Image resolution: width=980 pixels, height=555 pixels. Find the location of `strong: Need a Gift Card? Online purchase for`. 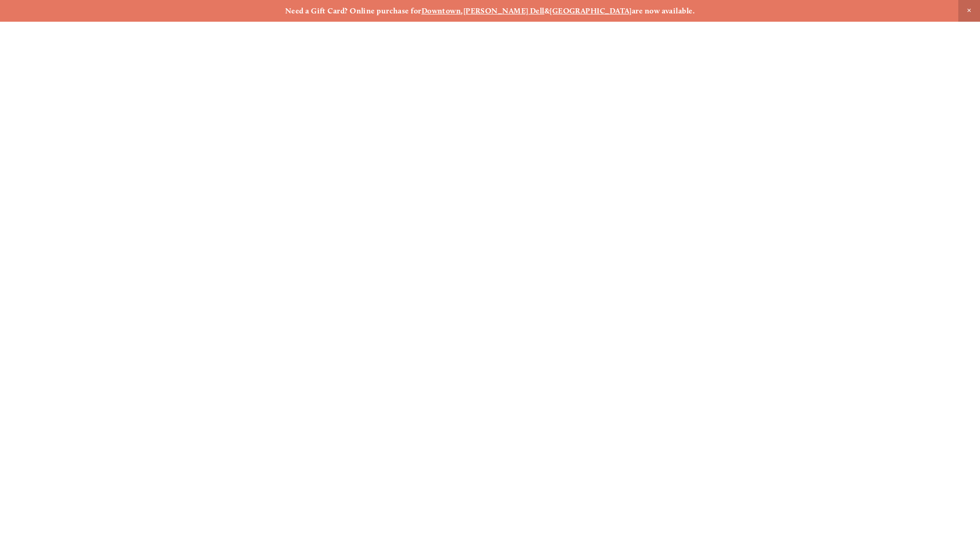

strong: Need a Gift Card? Online purchase for is located at coordinates (353, 11).